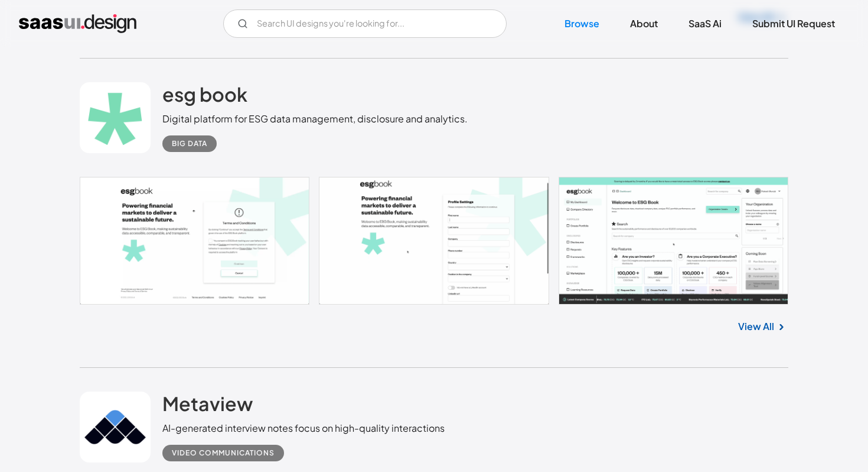 The width and height of the screenshot is (868, 472). I want to click on a: View All, so click(756, 326).